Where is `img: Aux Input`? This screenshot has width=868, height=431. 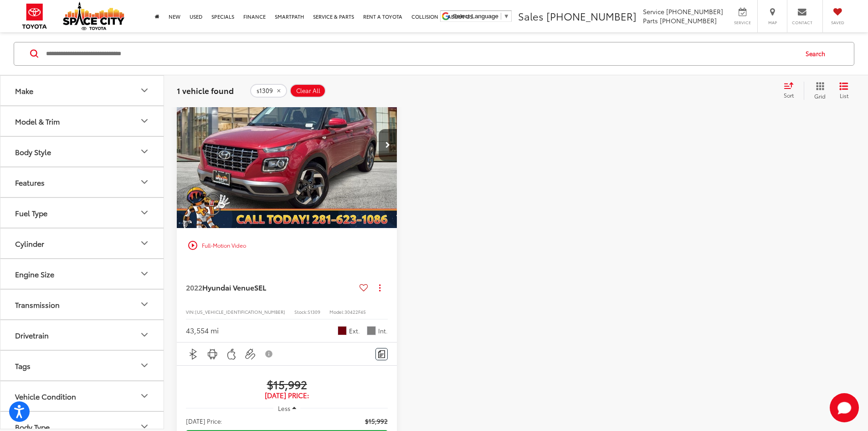
img: Aux Input is located at coordinates (250, 354).